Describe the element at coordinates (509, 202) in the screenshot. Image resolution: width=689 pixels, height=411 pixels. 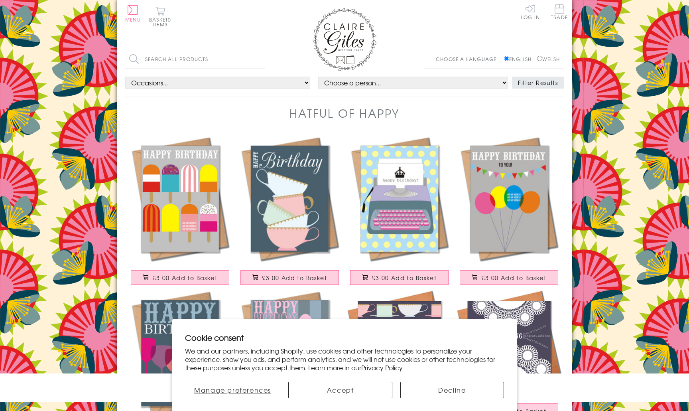
I see `a: Birthday Card, Balloons, Happy Birthday To You! £3.00 Add to Basket` at that location.